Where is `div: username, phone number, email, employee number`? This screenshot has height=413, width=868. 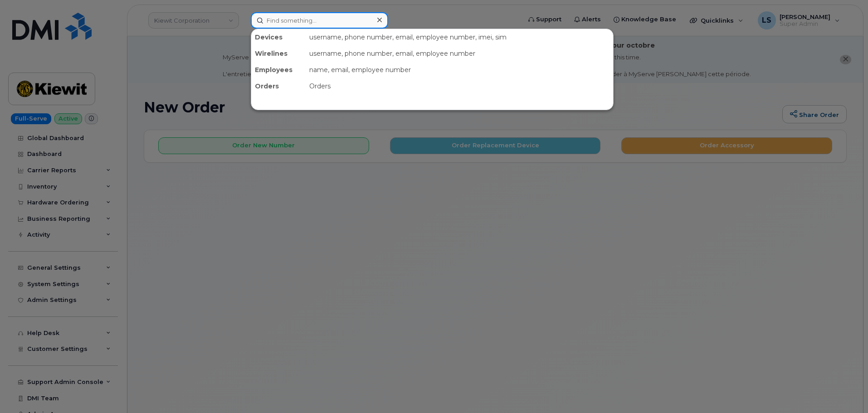
div: username, phone number, email, employee number is located at coordinates (460, 54).